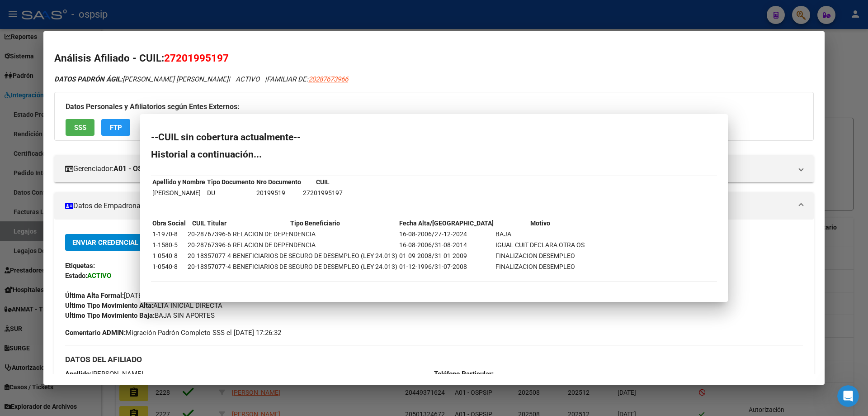 The image size is (868, 416). I want to click on button: Enviar Credencial Digital, so click(118, 242).